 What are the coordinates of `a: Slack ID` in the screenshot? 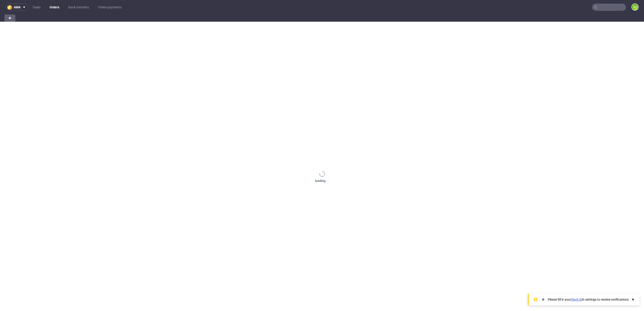 It's located at (577, 299).